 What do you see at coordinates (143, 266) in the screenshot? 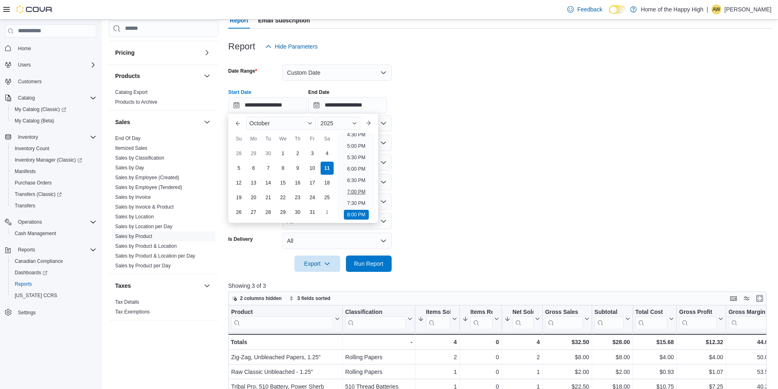
I see `span: Sales by Product per Day` at bounding box center [143, 266].